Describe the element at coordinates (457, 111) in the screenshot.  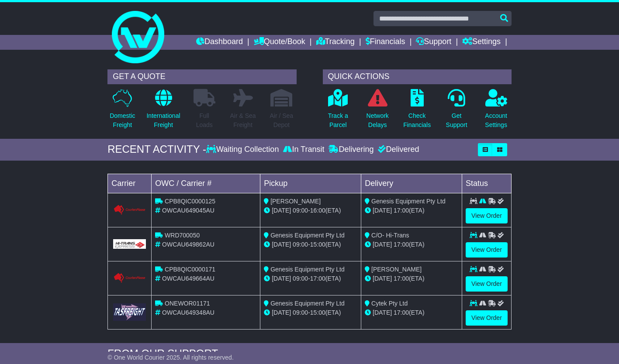
I see `a: GetSupport` at that location.